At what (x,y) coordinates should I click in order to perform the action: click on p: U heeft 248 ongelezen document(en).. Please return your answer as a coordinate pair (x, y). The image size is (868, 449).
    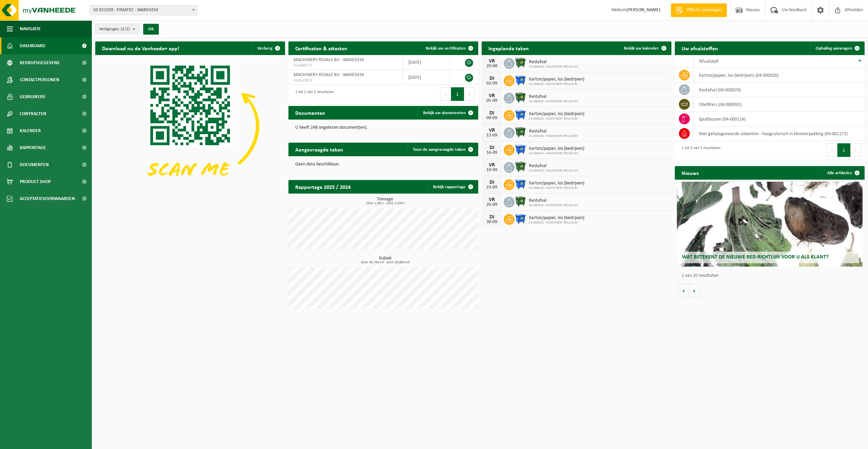
    Looking at the image, I should click on (383, 128).